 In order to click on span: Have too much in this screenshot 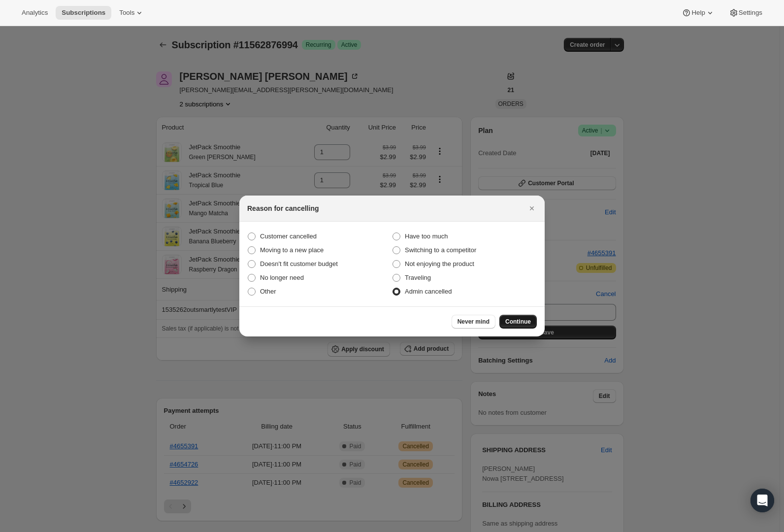, I will do `click(426, 236)`.